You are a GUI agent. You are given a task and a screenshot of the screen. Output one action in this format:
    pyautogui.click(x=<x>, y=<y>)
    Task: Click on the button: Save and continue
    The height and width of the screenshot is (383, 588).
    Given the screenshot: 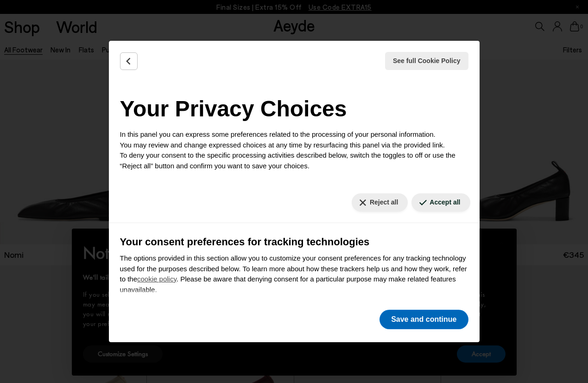 What is the action you would take?
    pyautogui.click(x=423, y=319)
    